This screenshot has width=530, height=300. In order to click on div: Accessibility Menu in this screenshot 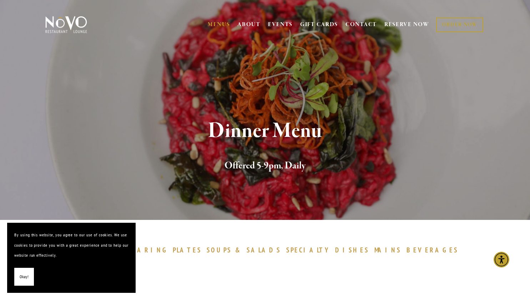, I will do `click(502, 259)`.